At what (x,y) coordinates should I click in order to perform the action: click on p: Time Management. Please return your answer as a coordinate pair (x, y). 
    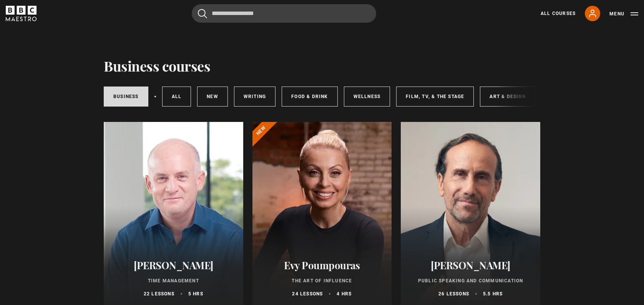
    Looking at the image, I should click on (173, 281).